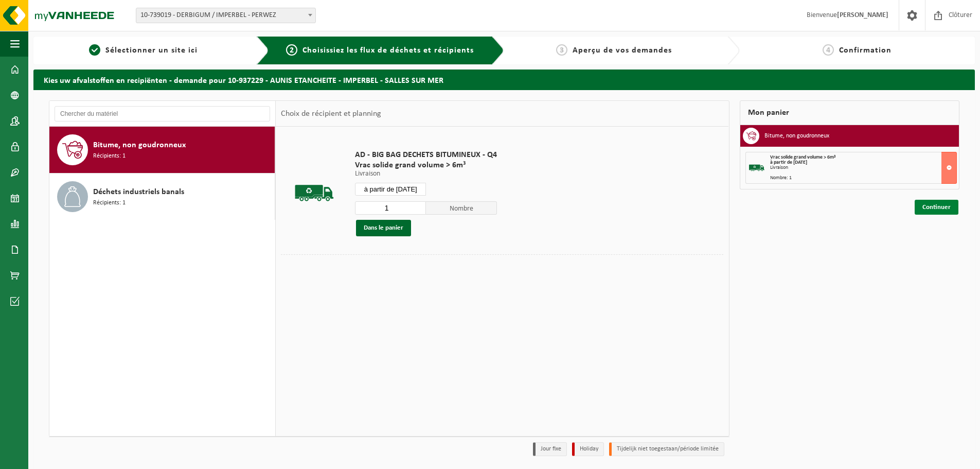 The image size is (980, 469). I want to click on span: Bitume, non goudronneux, so click(139, 145).